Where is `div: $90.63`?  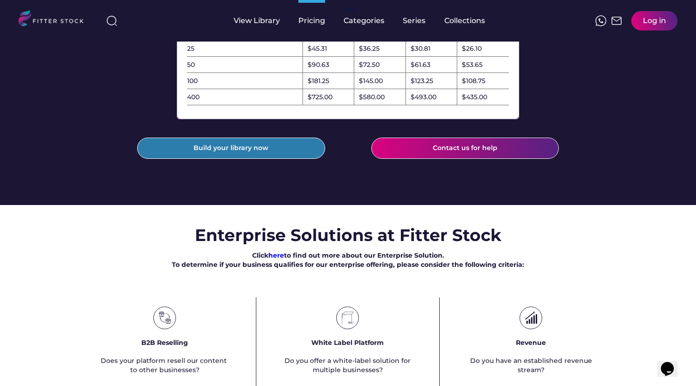 div: $90.63 is located at coordinates (318, 65).